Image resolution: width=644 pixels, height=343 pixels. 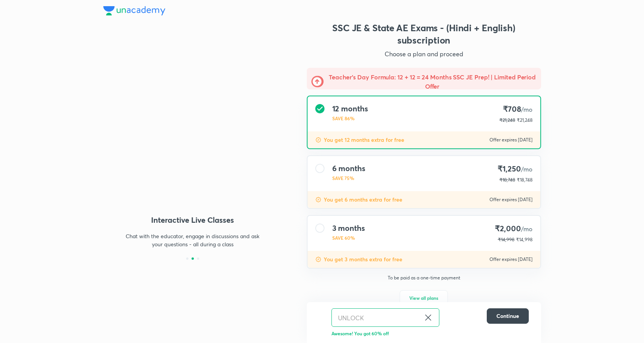 What do you see at coordinates (350, 119) in the screenshot?
I see `p: SAVE 86%` at bounding box center [350, 119].